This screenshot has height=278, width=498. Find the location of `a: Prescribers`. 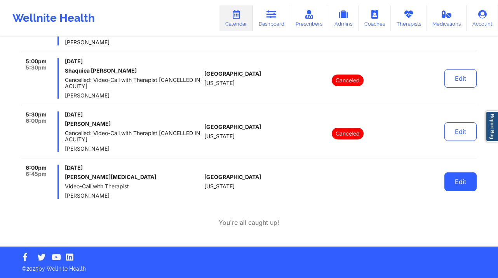

a: Prescribers is located at coordinates (309, 18).